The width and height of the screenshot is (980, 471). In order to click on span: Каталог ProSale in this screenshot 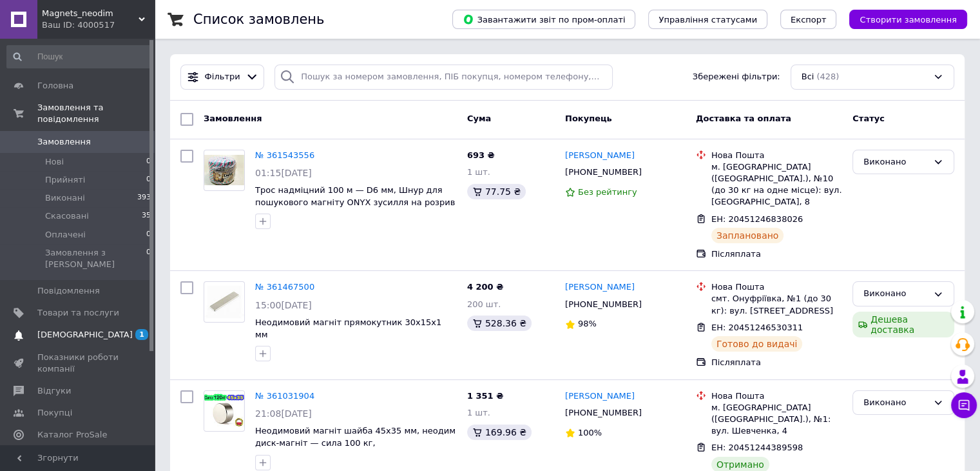, I will do `click(72, 434)`.